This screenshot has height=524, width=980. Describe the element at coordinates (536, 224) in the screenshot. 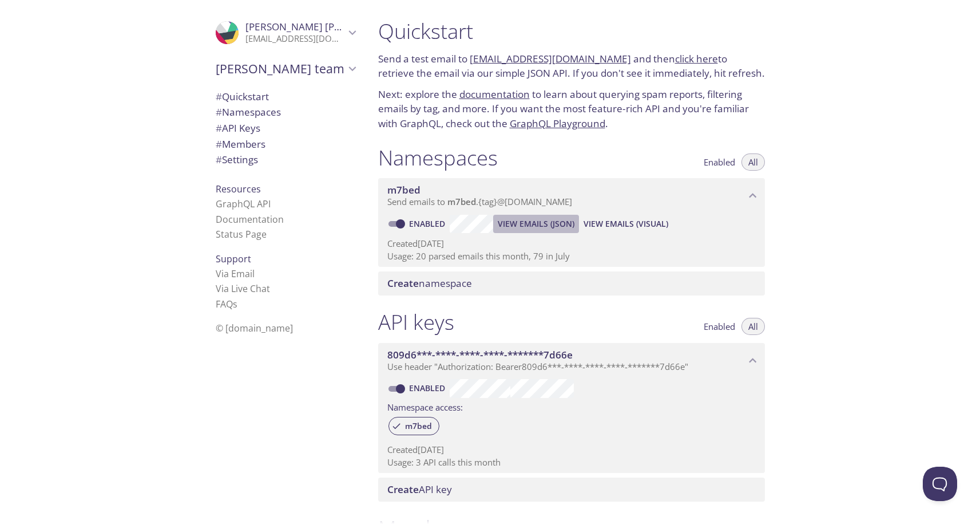

I see `button: View Emails (JSON)` at that location.